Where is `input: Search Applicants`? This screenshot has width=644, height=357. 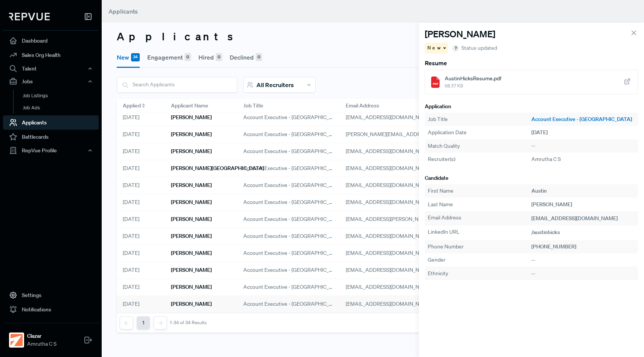 input: Search Applicants is located at coordinates (177, 84).